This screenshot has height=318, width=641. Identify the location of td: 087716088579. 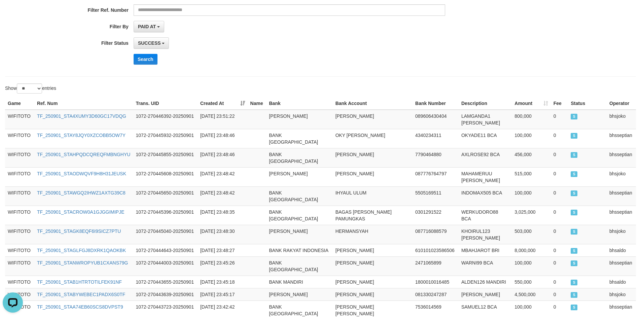
(436, 234).